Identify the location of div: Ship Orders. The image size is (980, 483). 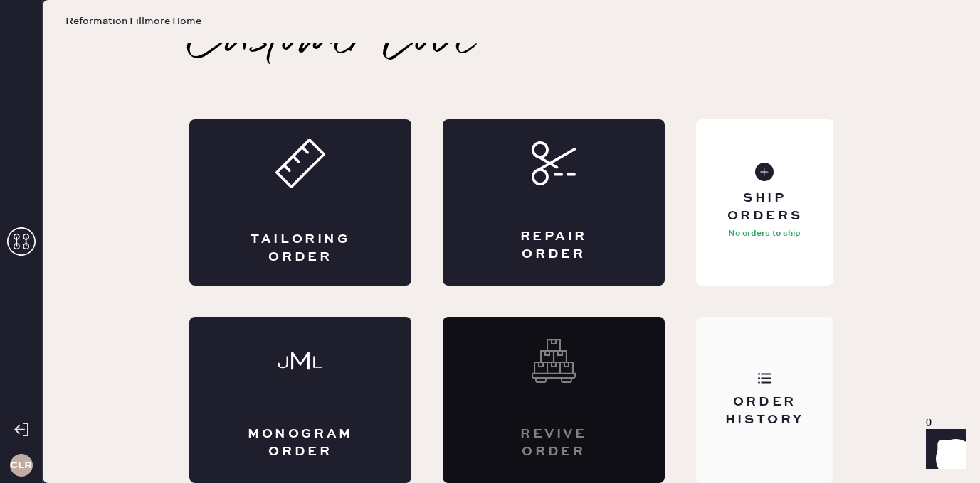
(764, 207).